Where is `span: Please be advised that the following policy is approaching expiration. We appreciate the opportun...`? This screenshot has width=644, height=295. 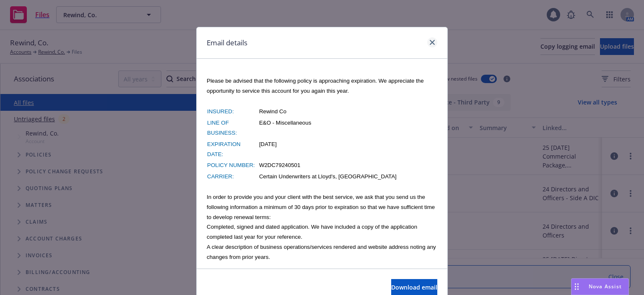 span: Please be advised that the following policy is approaching expiration. We appreciate the opportun... is located at coordinates (315, 85).